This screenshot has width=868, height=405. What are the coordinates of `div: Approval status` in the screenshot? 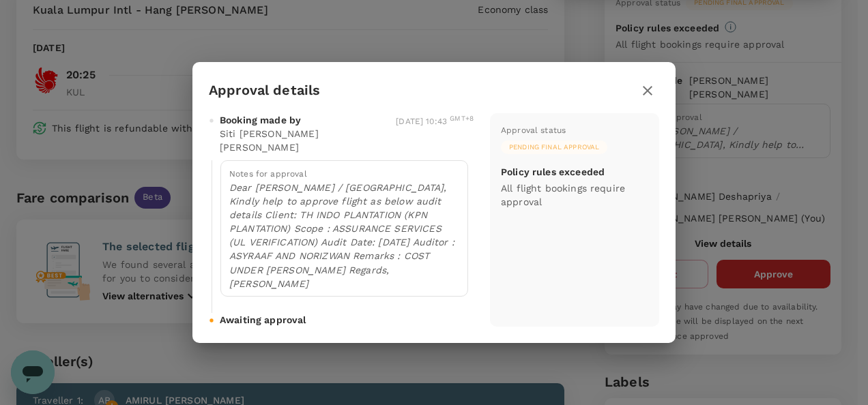 It's located at (534, 131).